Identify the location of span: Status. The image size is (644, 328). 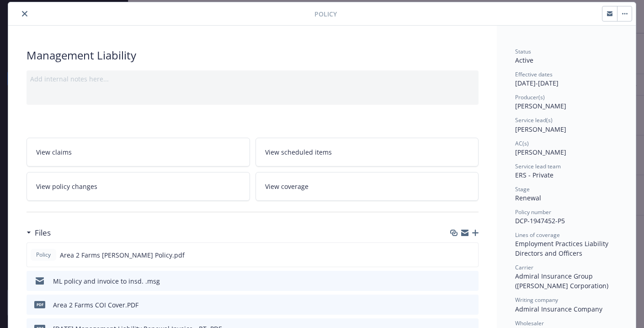
(523, 51).